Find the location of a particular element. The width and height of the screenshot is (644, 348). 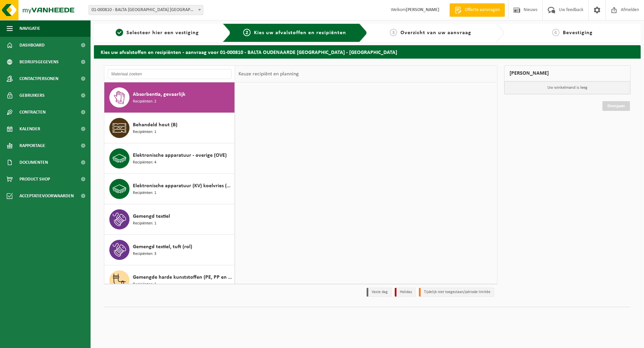

span: Recipiënten: 3 is located at coordinates (144, 254).